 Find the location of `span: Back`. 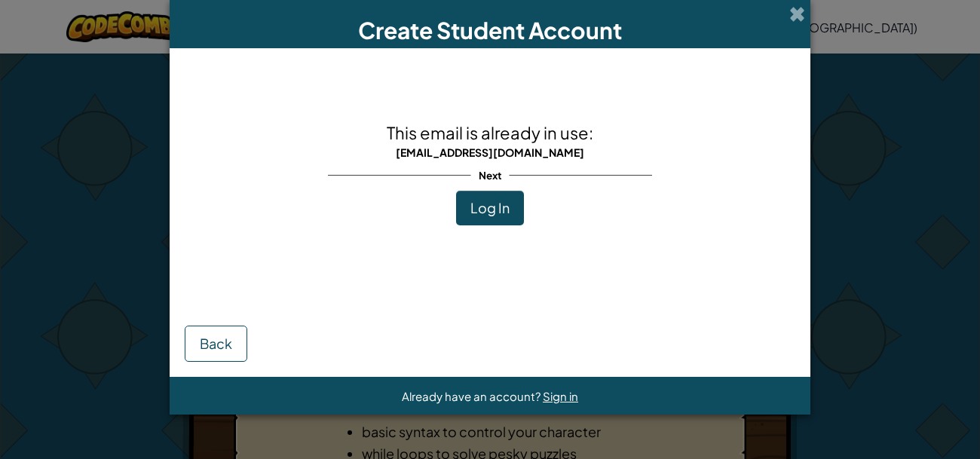

span: Back is located at coordinates (216, 343).